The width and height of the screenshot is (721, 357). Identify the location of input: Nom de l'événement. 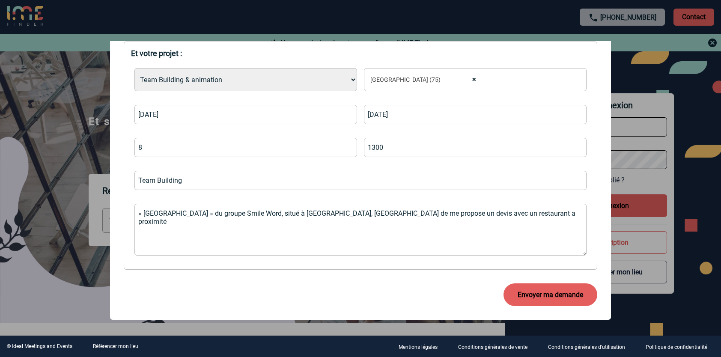
(361, 180).